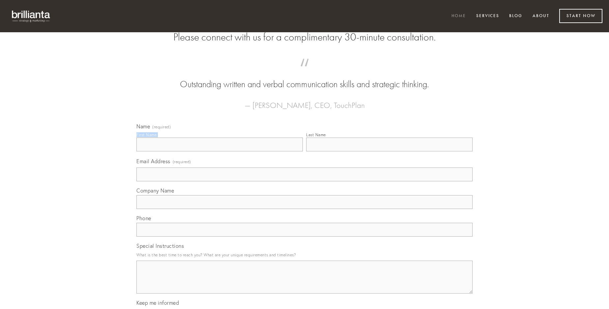  I want to click on span: Phone, so click(144, 218).